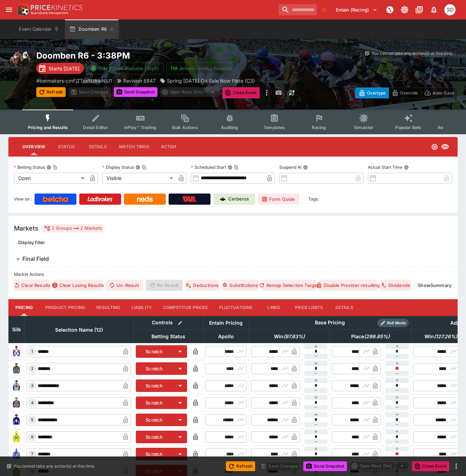  I want to click on img: Betcha, so click(56, 199).